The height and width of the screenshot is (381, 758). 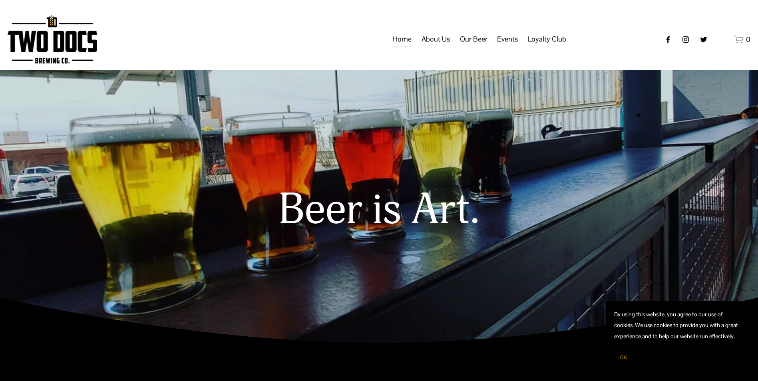 What do you see at coordinates (678, 326) in the screenshot?
I see `p: By using this website, you agree to our use of cookies. We use cookies to provide you with a grea...` at bounding box center [678, 326].